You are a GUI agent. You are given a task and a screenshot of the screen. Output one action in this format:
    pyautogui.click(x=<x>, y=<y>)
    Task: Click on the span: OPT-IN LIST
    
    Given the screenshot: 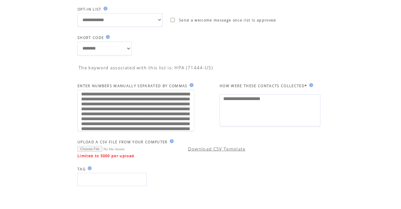 What is the action you would take?
    pyautogui.click(x=89, y=9)
    